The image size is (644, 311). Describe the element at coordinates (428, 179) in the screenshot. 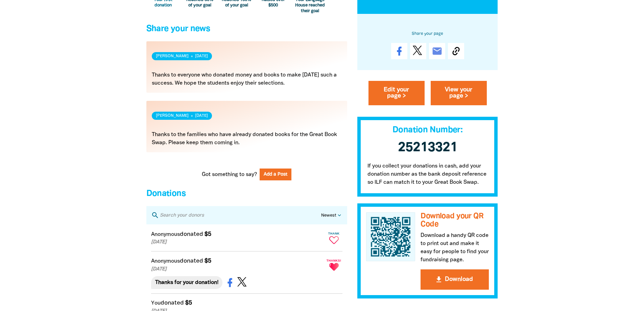

I see `p: If you collect your donations in cash, add your donation number as the bank deposit reference so ...` at that location.